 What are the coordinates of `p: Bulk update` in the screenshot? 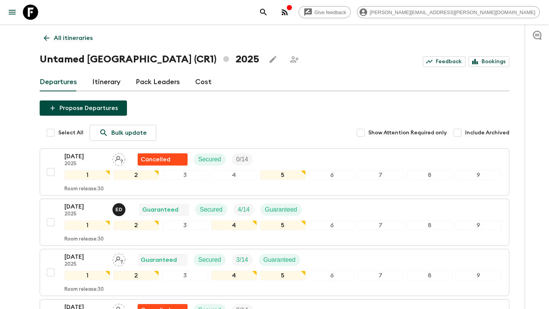 It's located at (129, 133).